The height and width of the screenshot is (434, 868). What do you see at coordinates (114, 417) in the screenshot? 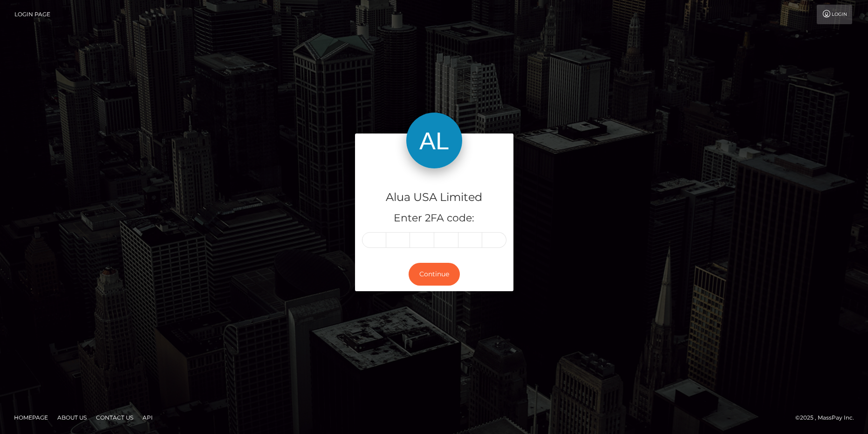
I see `a: Contact Us` at bounding box center [114, 417].